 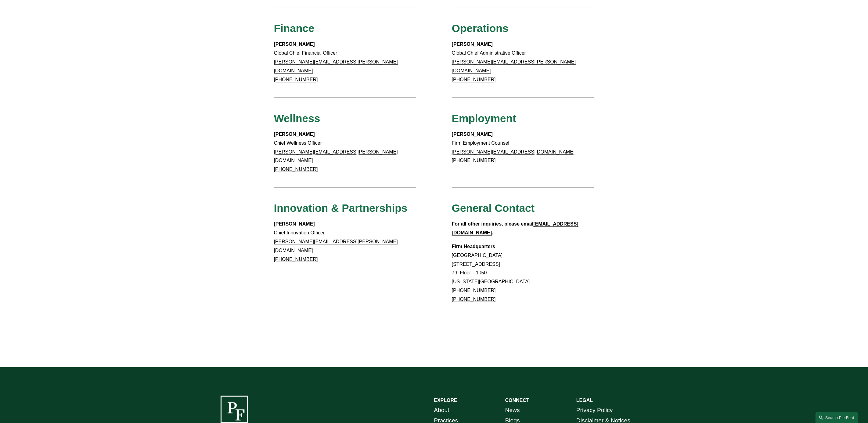 What do you see at coordinates (585, 400) in the screenshot?
I see `strong: LEGAL` at bounding box center [585, 400].